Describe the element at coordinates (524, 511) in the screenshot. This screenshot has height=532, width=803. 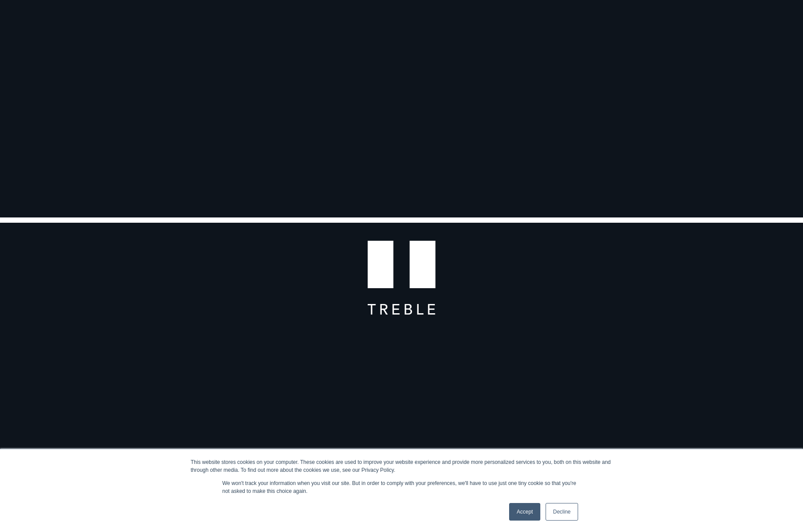
I see `a: Accept` at that location.